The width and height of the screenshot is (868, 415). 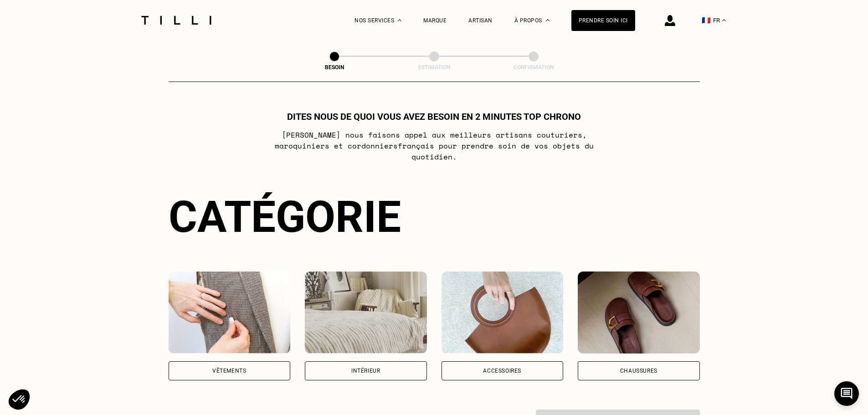 I want to click on img: Vêtements, so click(x=230, y=313).